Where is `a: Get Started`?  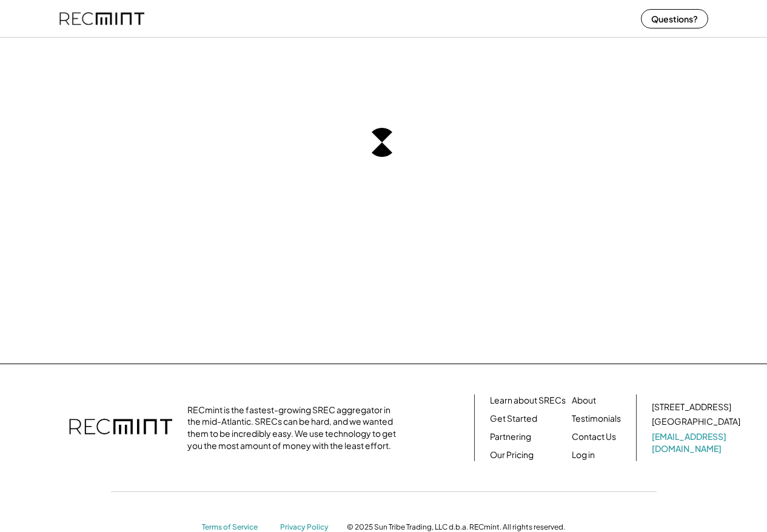 a: Get Started is located at coordinates (513, 419).